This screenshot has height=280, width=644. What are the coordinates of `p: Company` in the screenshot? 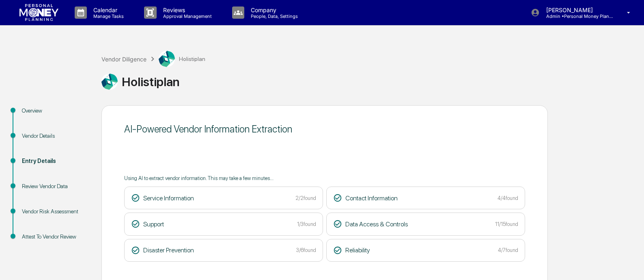 It's located at (273, 10).